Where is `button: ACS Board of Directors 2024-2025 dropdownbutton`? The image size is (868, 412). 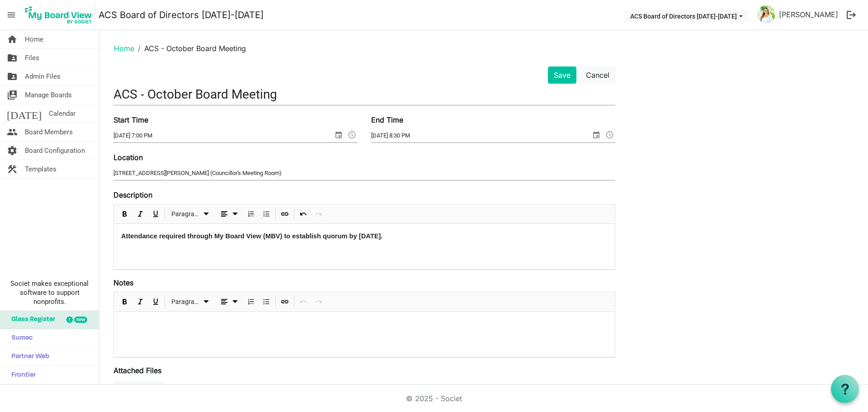 button: ACS Board of Directors 2024-2025 dropdownbutton is located at coordinates (686, 16).